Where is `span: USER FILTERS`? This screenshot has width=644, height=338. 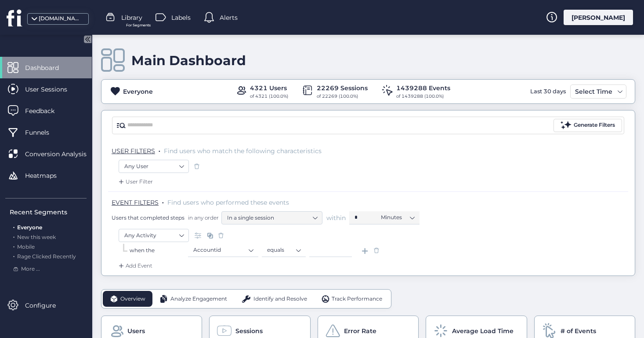 span: USER FILTERS is located at coordinates (133, 151).